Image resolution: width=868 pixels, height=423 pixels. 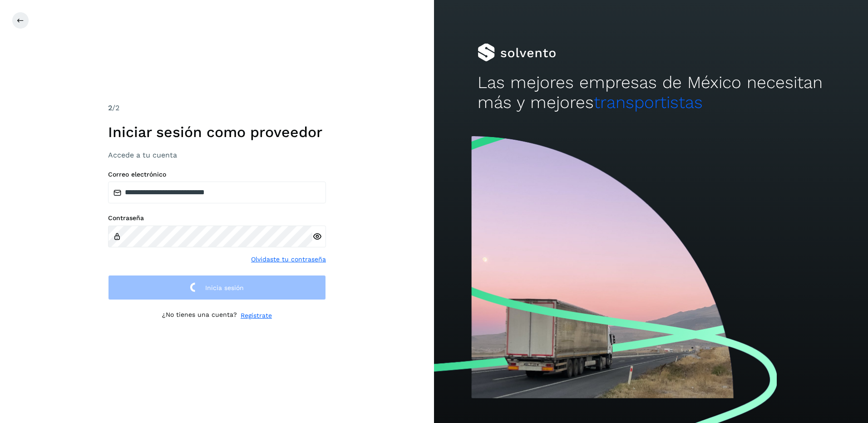 What do you see at coordinates (649, 102) in the screenshot?
I see `span: transportistas` at bounding box center [649, 102].